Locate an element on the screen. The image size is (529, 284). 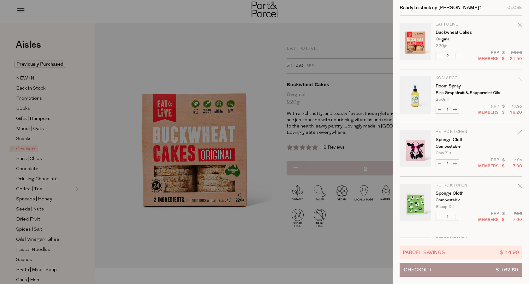
input: QTY Room Spray is located at coordinates (447, 109).